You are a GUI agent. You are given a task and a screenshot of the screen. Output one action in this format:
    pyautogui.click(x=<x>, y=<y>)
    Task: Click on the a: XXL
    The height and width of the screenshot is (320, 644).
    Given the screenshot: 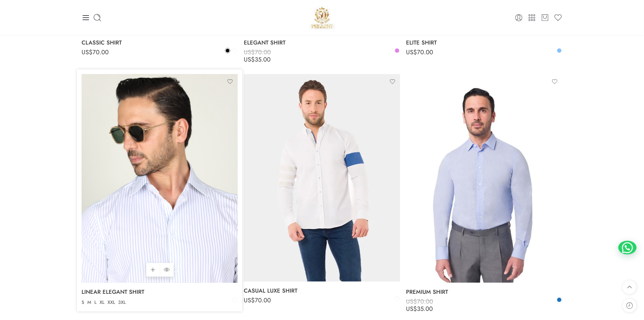 What is the action you would take?
    pyautogui.click(x=111, y=303)
    